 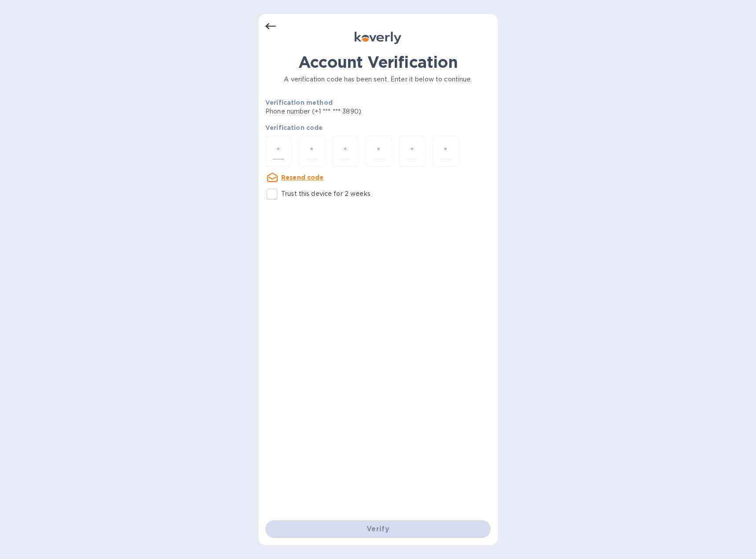 I want to click on u: Resend code, so click(x=302, y=178).